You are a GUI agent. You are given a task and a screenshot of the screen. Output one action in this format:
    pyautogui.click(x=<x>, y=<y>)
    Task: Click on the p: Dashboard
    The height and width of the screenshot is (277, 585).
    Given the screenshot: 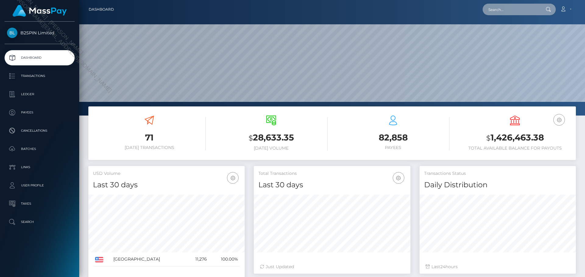 What is the action you would take?
    pyautogui.click(x=40, y=58)
    